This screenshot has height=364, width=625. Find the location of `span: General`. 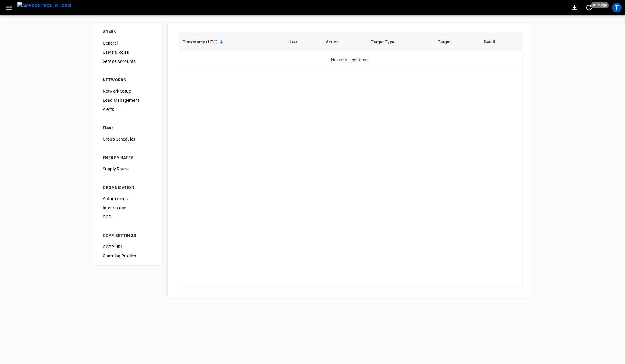

span: General is located at coordinates (128, 43).